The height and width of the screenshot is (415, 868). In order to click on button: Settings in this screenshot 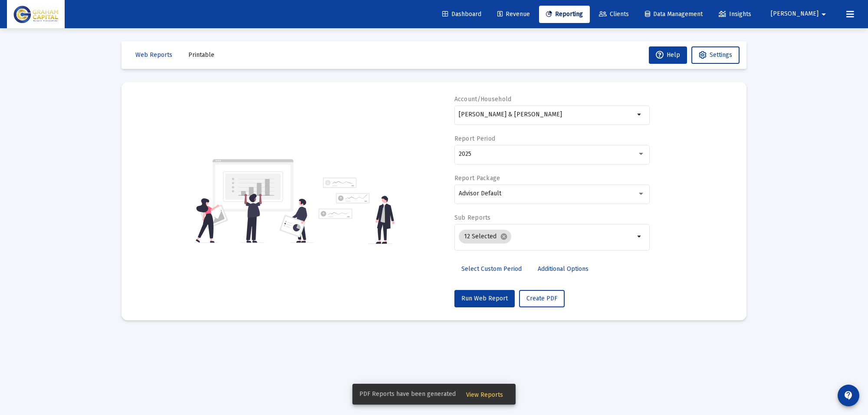, I will do `click(715, 55)`.